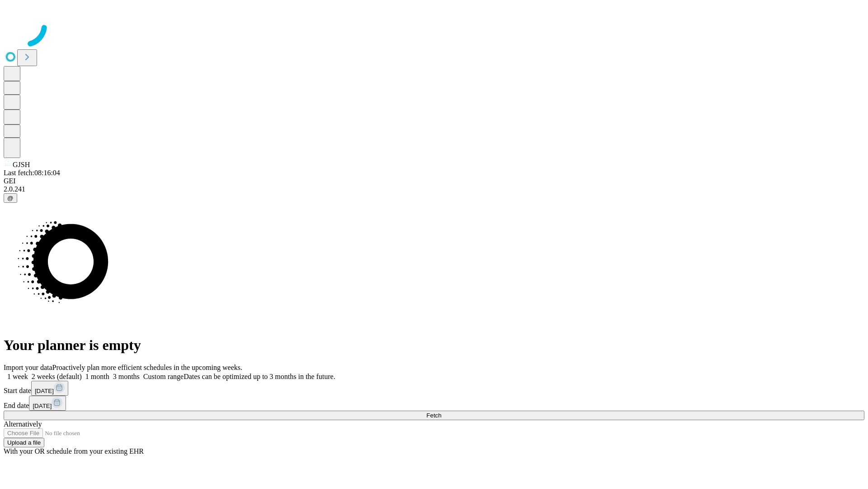 The width and height of the screenshot is (868, 489). What do you see at coordinates (147, 367) in the screenshot?
I see `span: Proactively plan more efficient schedules in the upcoming weeks.` at bounding box center [147, 367].